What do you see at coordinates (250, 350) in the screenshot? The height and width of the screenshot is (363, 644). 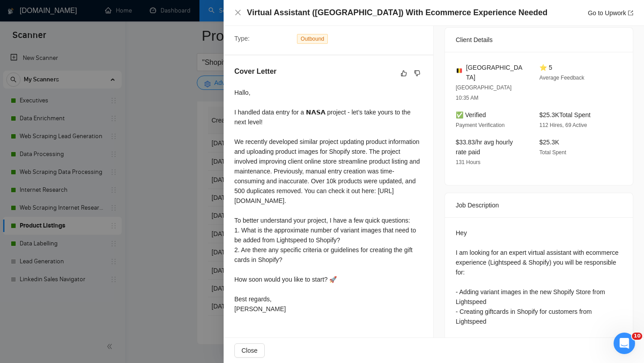 I see `span: Close` at bounding box center [250, 350].